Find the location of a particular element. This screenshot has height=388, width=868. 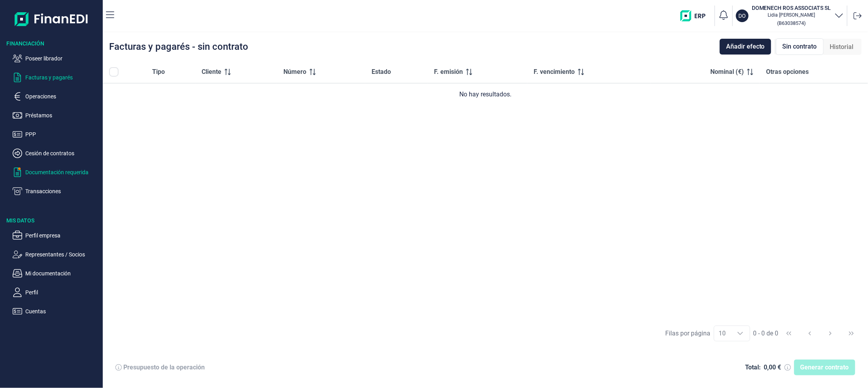

p: Cuentas is located at coordinates (62, 311).